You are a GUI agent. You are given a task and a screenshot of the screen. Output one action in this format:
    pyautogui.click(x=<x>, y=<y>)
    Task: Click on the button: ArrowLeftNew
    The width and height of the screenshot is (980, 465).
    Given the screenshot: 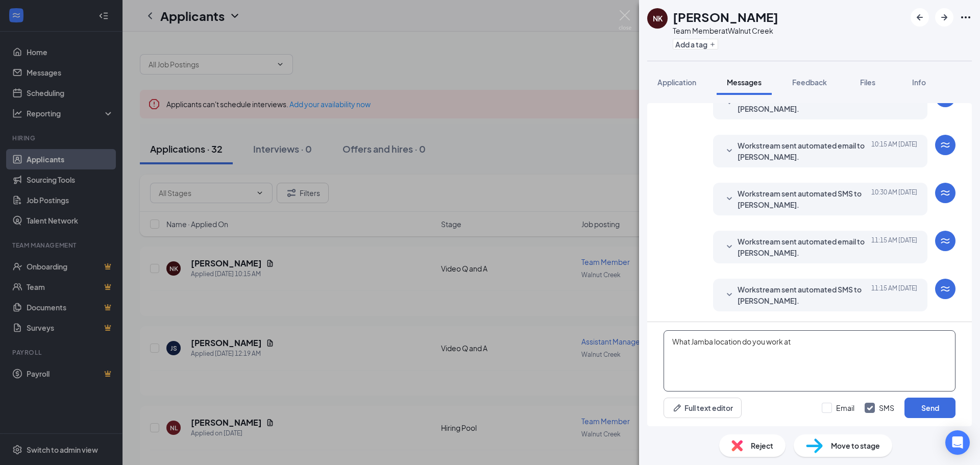 What is the action you would take?
    pyautogui.click(x=919, y=17)
    